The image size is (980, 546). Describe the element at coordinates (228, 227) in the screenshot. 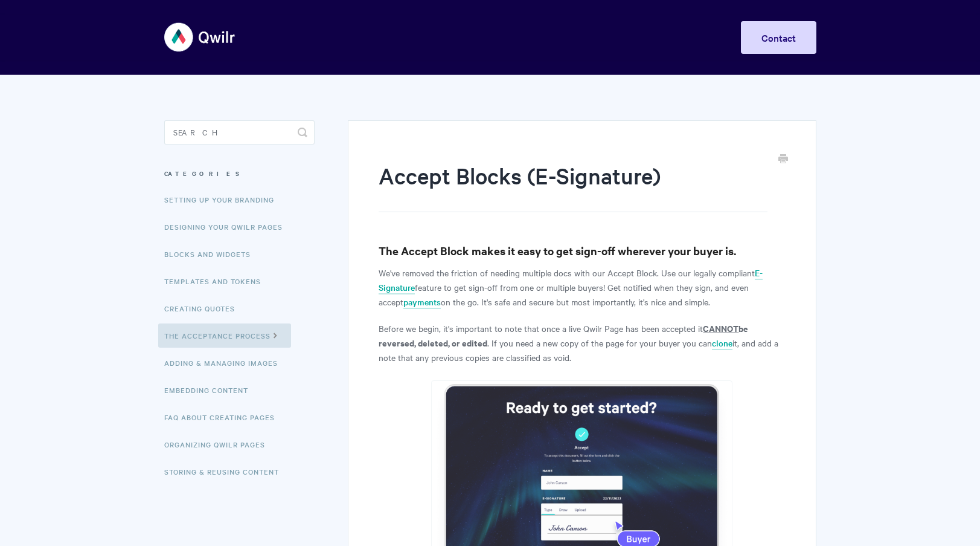

I see `a: Designing Your Qwilr Pages` at that location.